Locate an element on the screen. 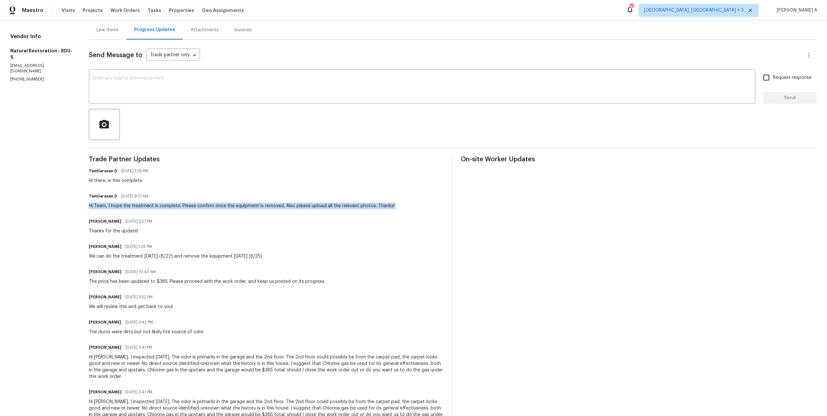 The height and width of the screenshot is (416, 827). div: Progress Updates is located at coordinates (154, 30).